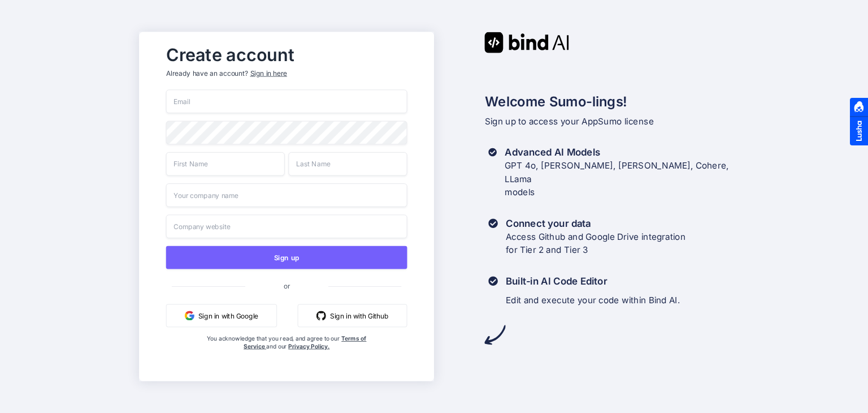 The height and width of the screenshot is (413, 868). I want to click on a: Terms of Service, so click(304, 342).